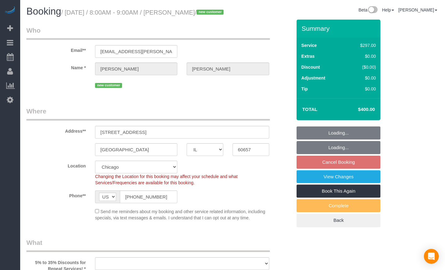 The height and width of the screenshot is (270, 445). What do you see at coordinates (251, 149) in the screenshot?
I see `input: Zip Code**` at bounding box center [251, 149].